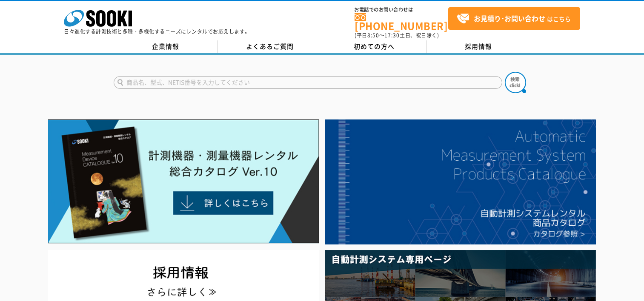 This screenshot has height=301, width=644. What do you see at coordinates (157, 31) in the screenshot?
I see `p: 日々進化する計測技術と多種・多様化するニーズにレンタルでお応えします。` at bounding box center [157, 31].